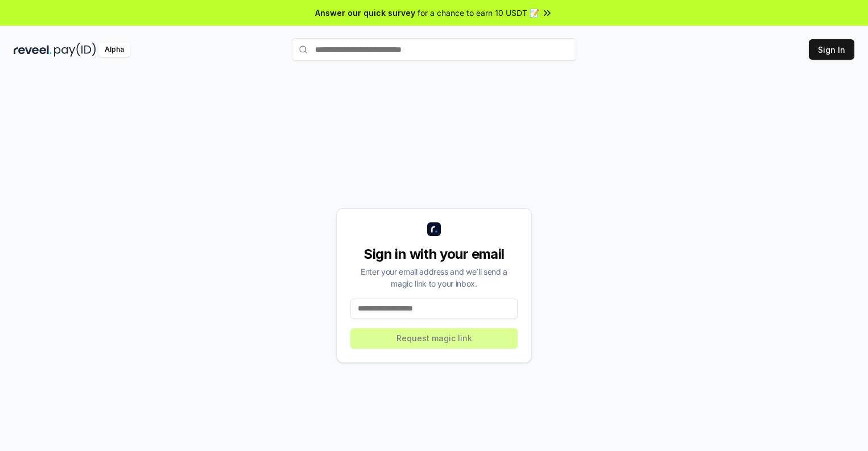 The image size is (868, 451). I want to click on span: for a chance to earn 10 USDT 📝, so click(478, 12).